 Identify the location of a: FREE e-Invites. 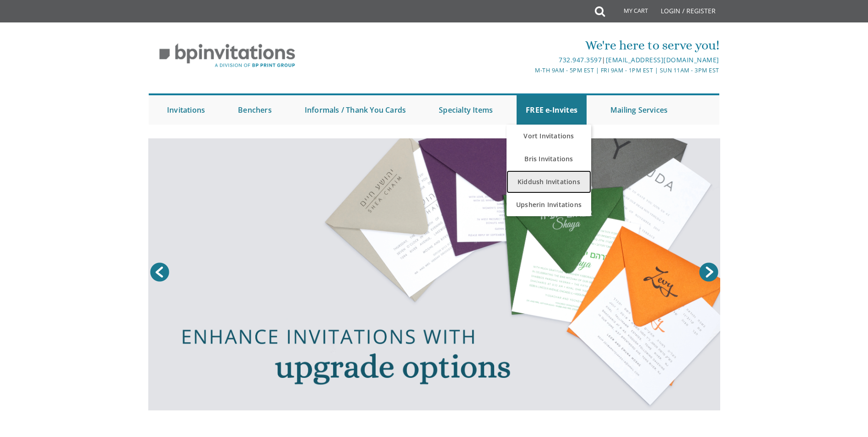
(552, 110).